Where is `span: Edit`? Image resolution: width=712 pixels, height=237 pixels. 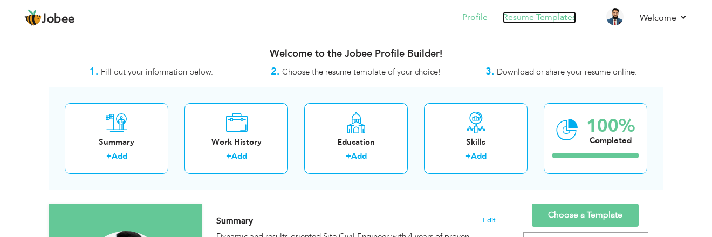 span: Edit is located at coordinates (489, 220).